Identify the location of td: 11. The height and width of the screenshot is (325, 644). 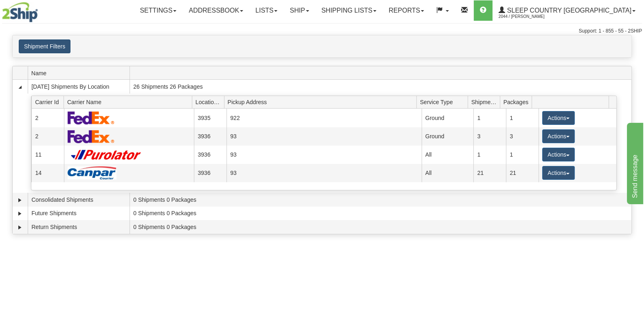
(48, 154).